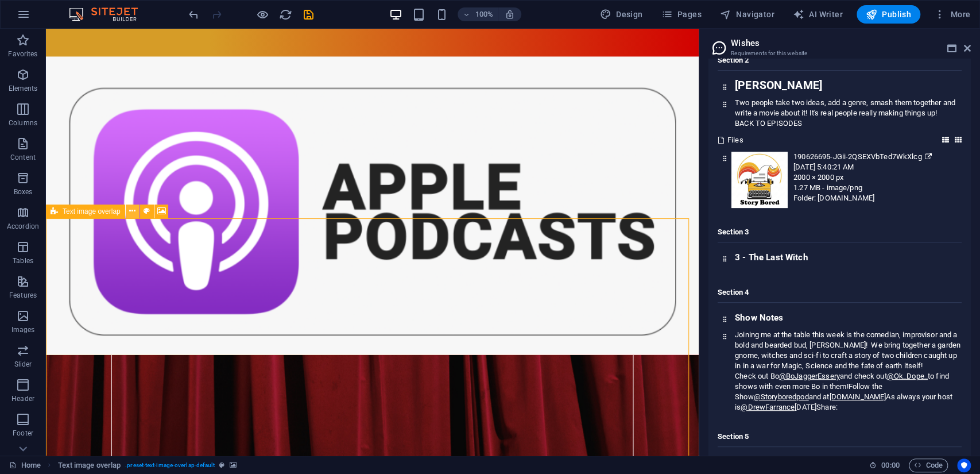  I want to click on i: Save (Ctrl+S), so click(308, 15).